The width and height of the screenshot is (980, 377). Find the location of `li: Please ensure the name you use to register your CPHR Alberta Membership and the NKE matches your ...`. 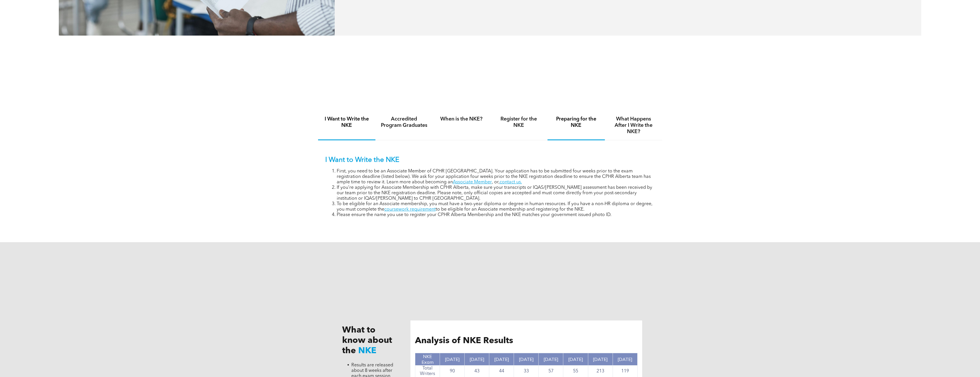

li: Please ensure the name you use to register your CPHR Alberta Membership and the NKE matches your ... is located at coordinates (496, 215).